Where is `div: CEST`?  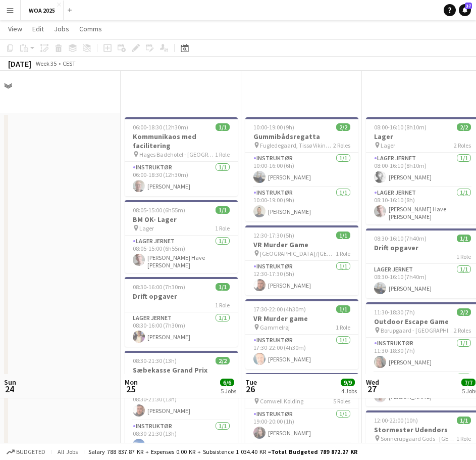 div: CEST is located at coordinates (69, 63).